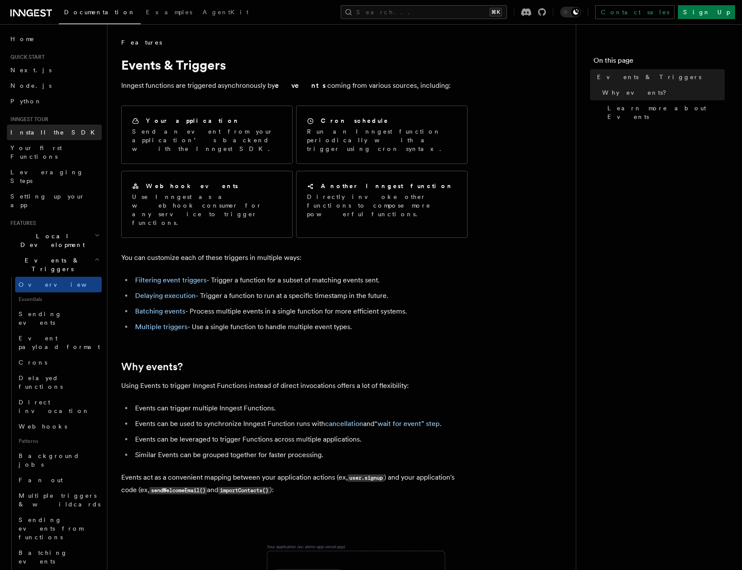  I want to click on a: Events & Triggers, so click(659, 77).